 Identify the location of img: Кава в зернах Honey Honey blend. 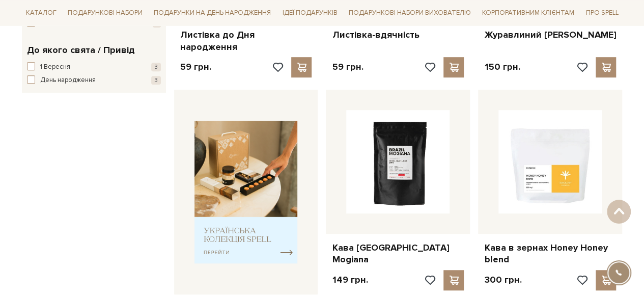
(550, 162).